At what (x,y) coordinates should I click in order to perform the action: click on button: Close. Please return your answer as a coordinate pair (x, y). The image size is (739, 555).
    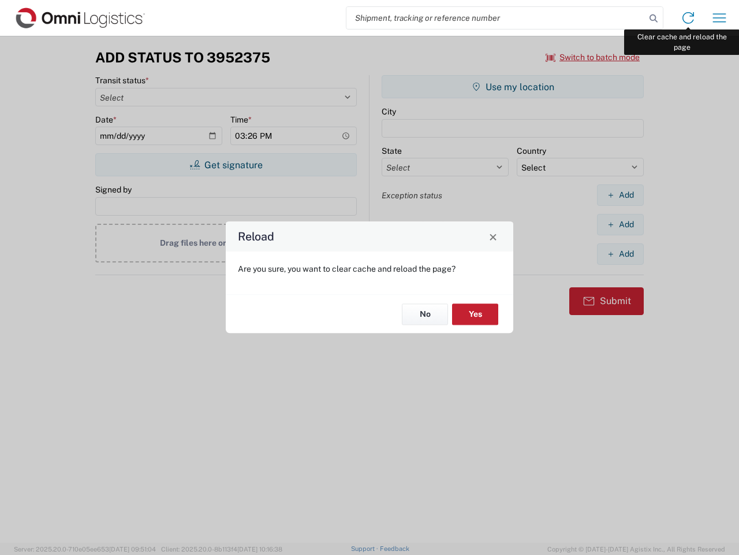
    Looking at the image, I should click on (493, 236).